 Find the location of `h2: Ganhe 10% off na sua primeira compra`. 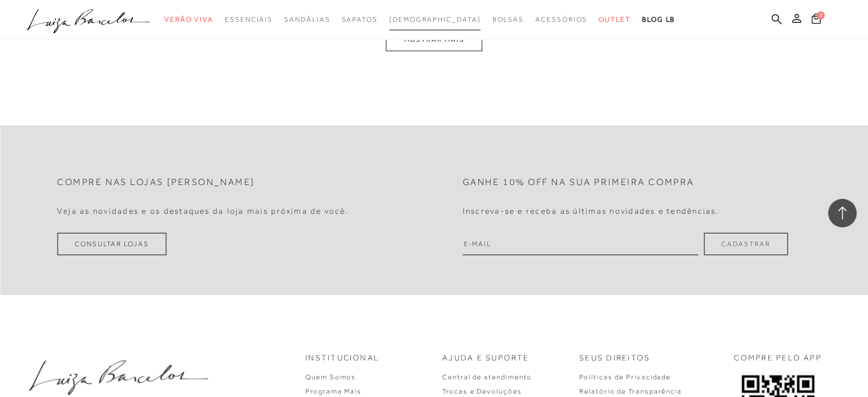

h2: Ganhe 10% off na sua primeira compra is located at coordinates (579, 182).